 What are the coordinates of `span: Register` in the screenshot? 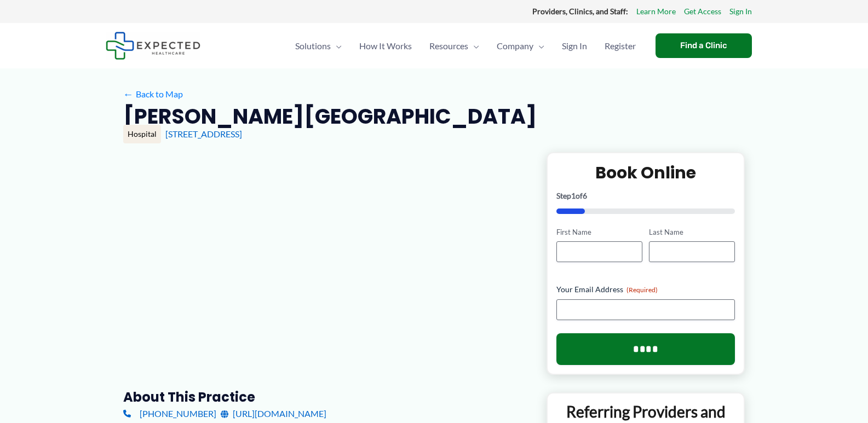 It's located at (620, 46).